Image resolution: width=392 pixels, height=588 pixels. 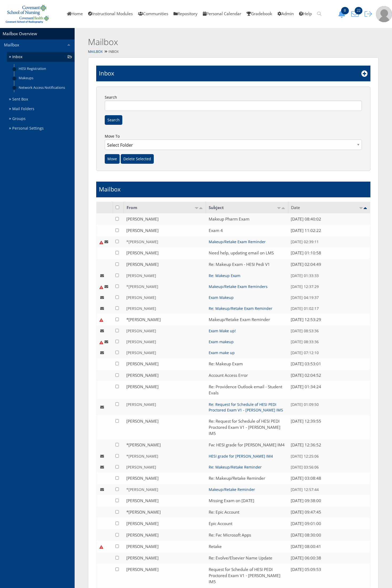 What do you see at coordinates (224, 512) in the screenshot?
I see `a: Re: Epic Account` at bounding box center [224, 512].